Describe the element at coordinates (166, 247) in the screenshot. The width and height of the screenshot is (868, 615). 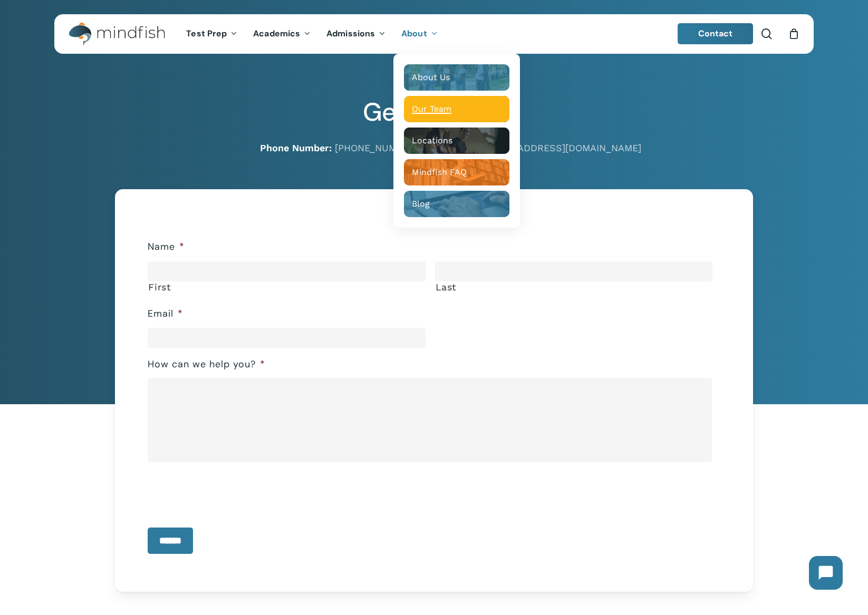
I see `label: Name` at that location.